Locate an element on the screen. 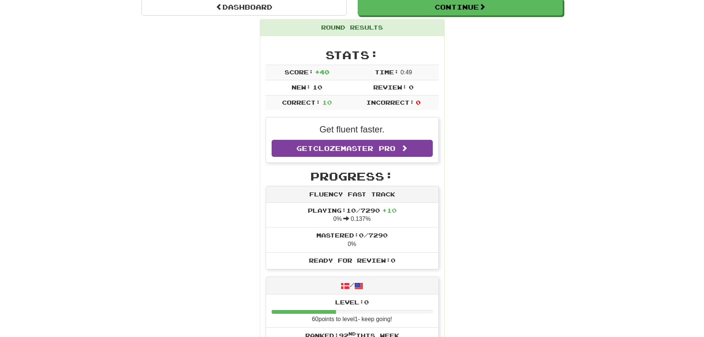  li: 0% 0.137% is located at coordinates (352, 215).